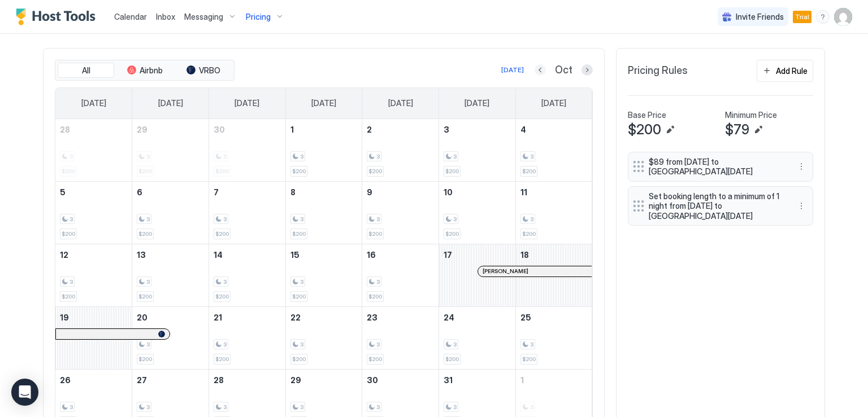  Describe the element at coordinates (401, 212) in the screenshot. I see `td: October 9, 2025` at that location.